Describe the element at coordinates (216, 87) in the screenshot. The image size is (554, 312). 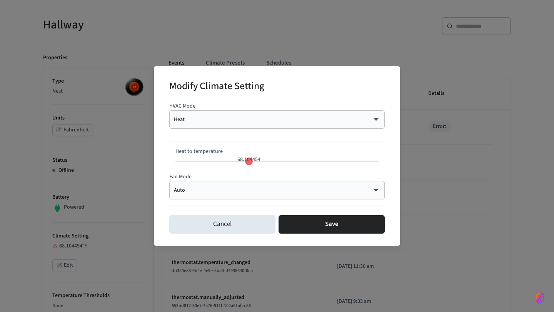
I see `h2: Modify Climate Setting` at that location.